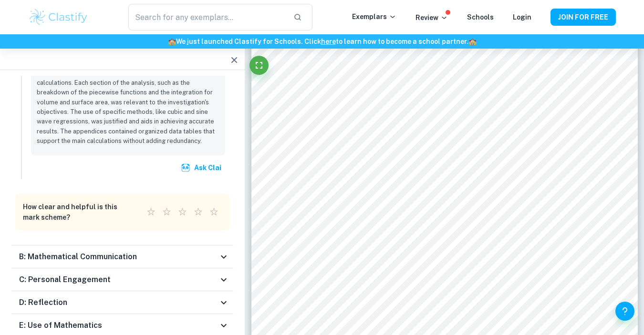  I want to click on a: JOIN FOR FREE, so click(583, 17).